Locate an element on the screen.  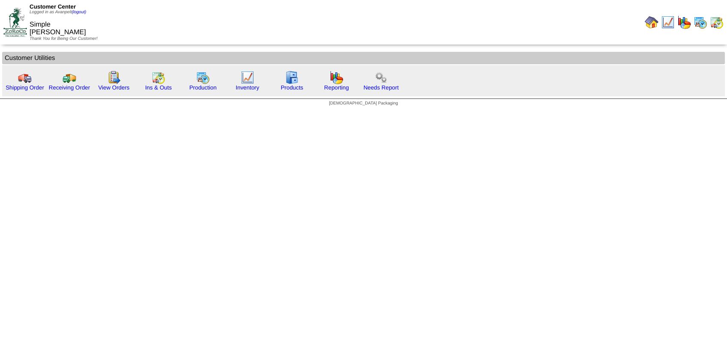
a: Shipping Order is located at coordinates (25, 87).